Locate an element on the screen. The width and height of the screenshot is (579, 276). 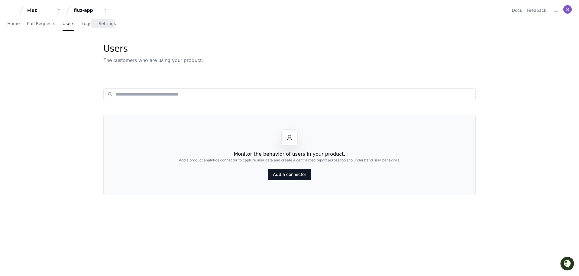
a: Settings is located at coordinates (107, 24).